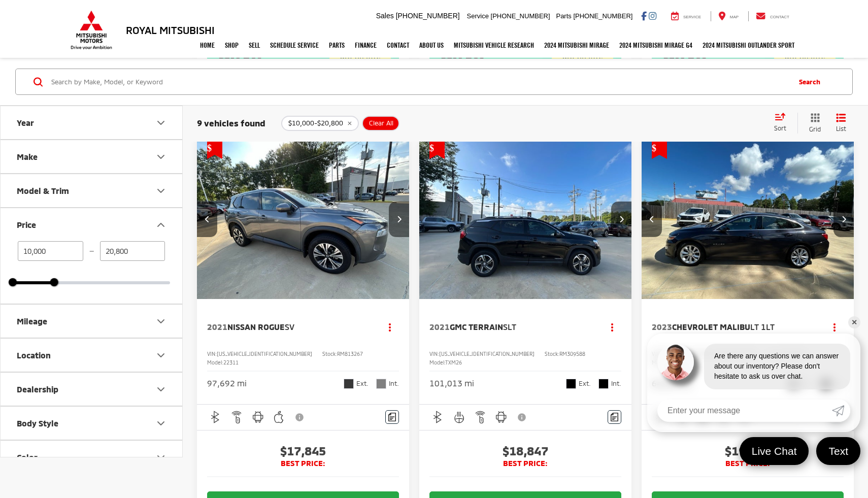 This screenshot has height=498, width=868. I want to click on form: Search by Make, Model, or Keyword, so click(420, 81).